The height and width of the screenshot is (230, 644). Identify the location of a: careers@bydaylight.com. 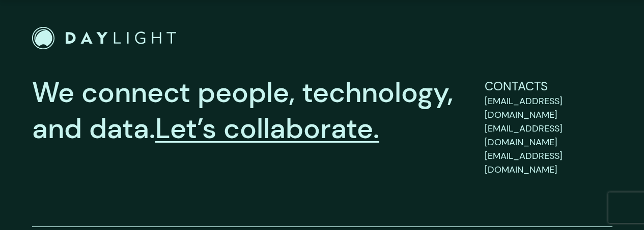
(548, 164).